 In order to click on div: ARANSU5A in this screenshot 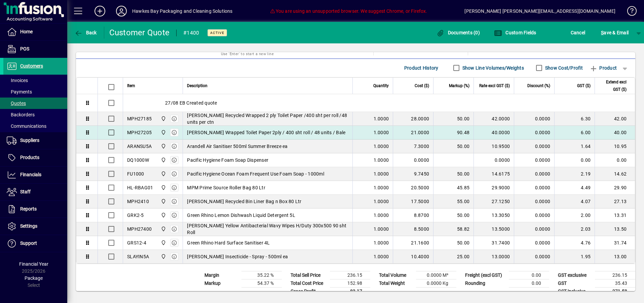, I will do `click(139, 146)`.